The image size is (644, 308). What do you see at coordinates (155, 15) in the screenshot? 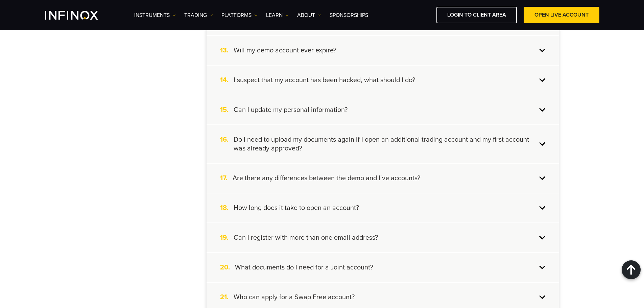
I see `a: Instruments` at bounding box center [155, 15].